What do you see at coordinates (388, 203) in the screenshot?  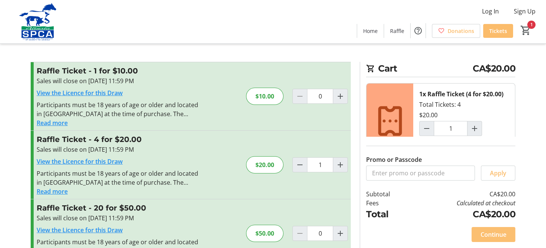 I see `td: Fees` at bounding box center [388, 203].